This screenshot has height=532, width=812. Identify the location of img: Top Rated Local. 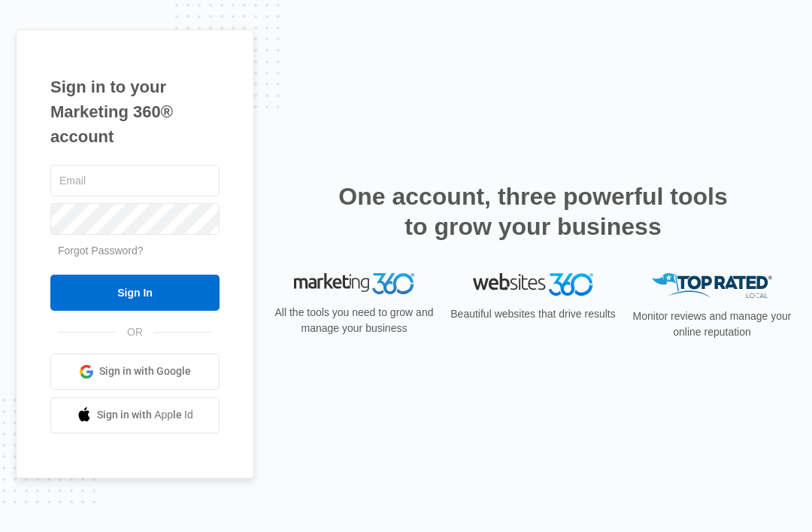
(712, 285).